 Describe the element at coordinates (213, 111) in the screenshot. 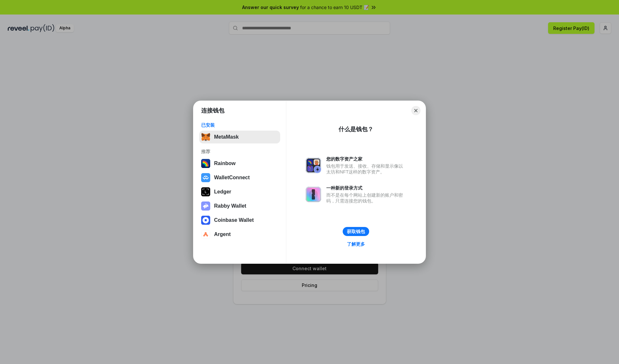

I see `h1: 连接钱包` at that location.